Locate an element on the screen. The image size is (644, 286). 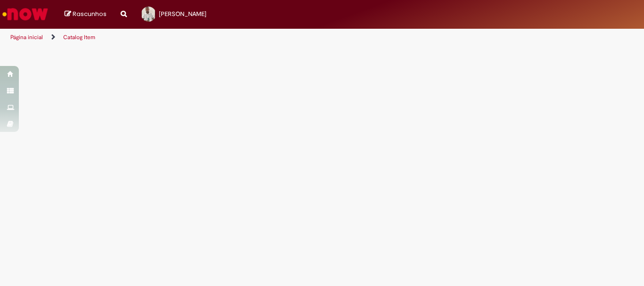
ul: Trilhas de página is located at coordinates (214, 37).